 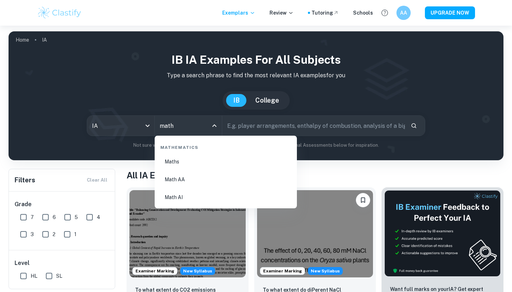 What do you see at coordinates (54, 234) in the screenshot?
I see `span: 2` at bounding box center [54, 234].